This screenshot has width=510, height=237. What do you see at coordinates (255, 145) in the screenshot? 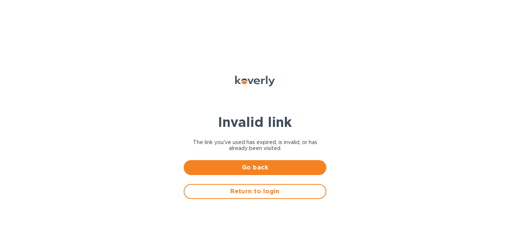
I see `span: The link you've used has expired, is invalid, or has already been visited.` at bounding box center [255, 145].